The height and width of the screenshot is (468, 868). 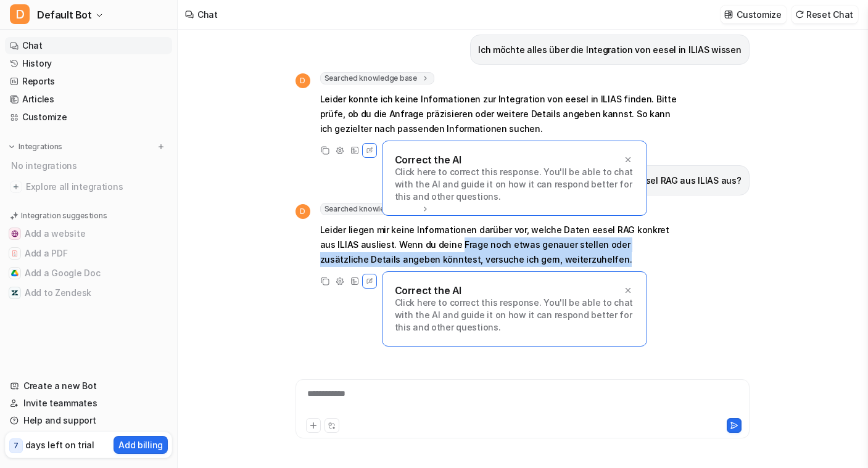 What do you see at coordinates (12, 147) in the screenshot?
I see `img: expand menu` at bounding box center [12, 147].